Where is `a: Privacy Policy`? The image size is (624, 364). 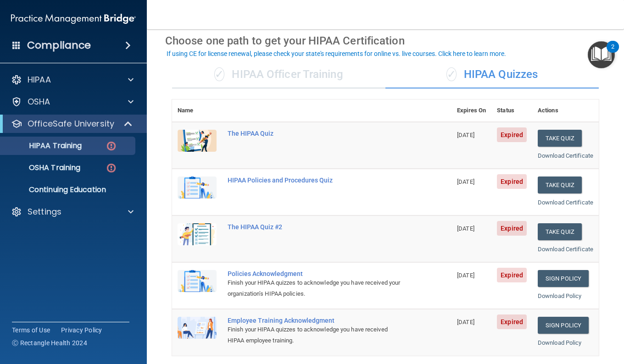
a: Privacy Policy is located at coordinates (82, 330).